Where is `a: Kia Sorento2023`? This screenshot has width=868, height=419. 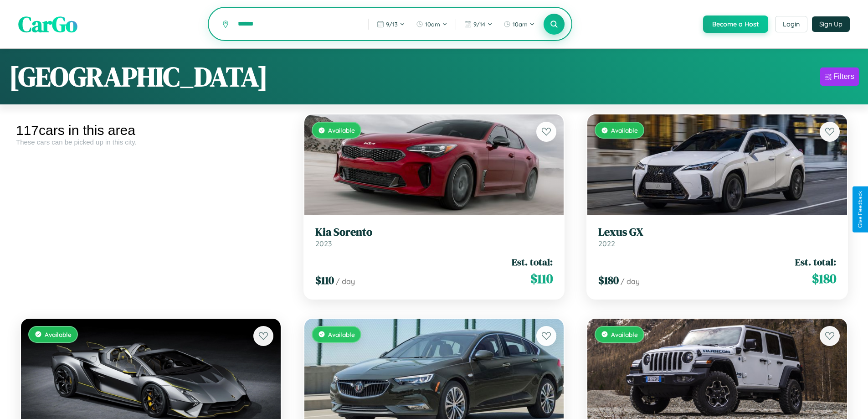
a: Kia Sorento2023 is located at coordinates (434, 237).